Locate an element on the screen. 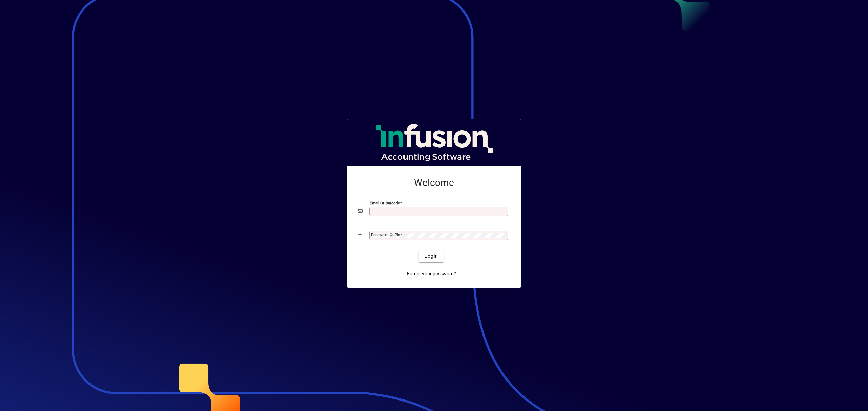  h2: Welcome is located at coordinates (434, 183).